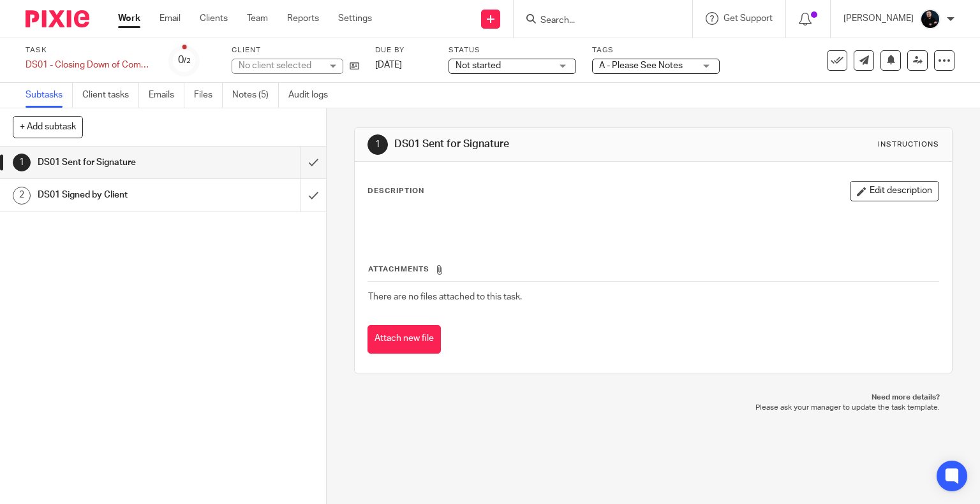  I want to click on span: Not started, so click(478, 66).